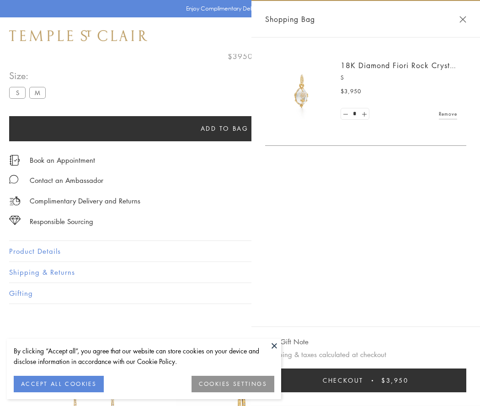 The height and width of the screenshot is (406, 480). Describe the element at coordinates (343, 380) in the screenshot. I see `span: Checkout` at that location.